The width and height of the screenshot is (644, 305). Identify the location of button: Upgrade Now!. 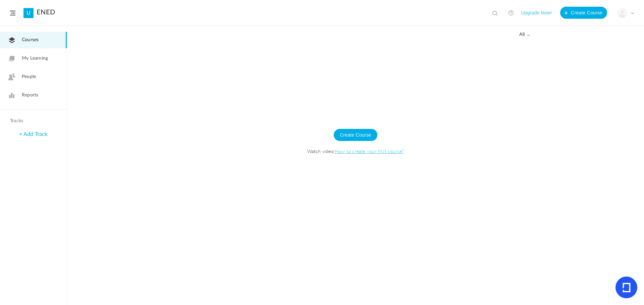
(537, 12).